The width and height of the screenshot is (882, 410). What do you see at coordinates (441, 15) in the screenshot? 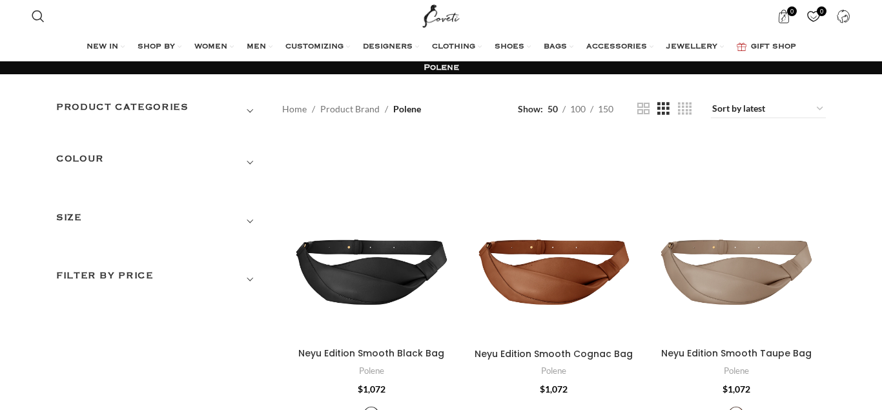
I see `a: Site logo` at bounding box center [441, 15].